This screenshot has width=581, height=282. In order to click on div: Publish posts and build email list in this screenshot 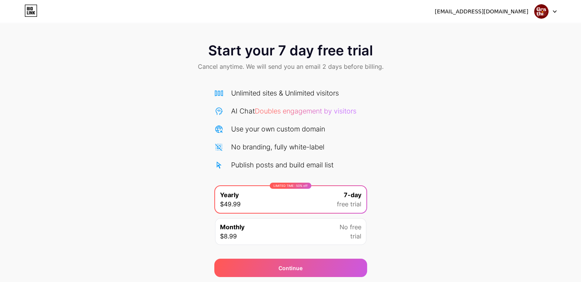, I will do `click(282, 165)`.